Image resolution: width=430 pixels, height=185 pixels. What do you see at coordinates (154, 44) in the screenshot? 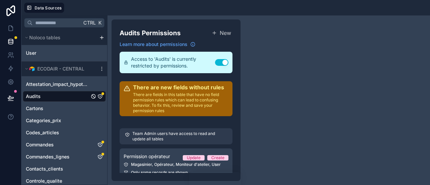
I see `span: Learn more about permissions` at bounding box center [154, 44].